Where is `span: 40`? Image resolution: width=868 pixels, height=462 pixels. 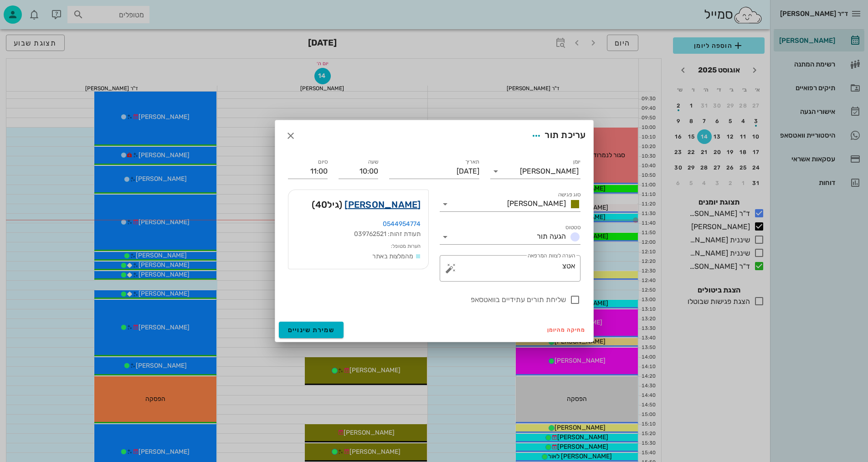 span: 40 is located at coordinates (321, 205).